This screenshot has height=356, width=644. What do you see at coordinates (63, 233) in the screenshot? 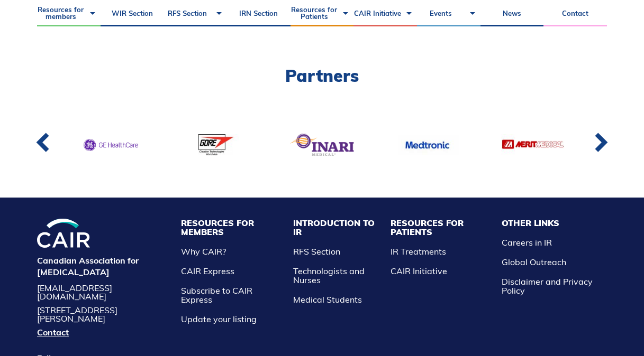
I see `img: CIRA` at bounding box center [63, 233].